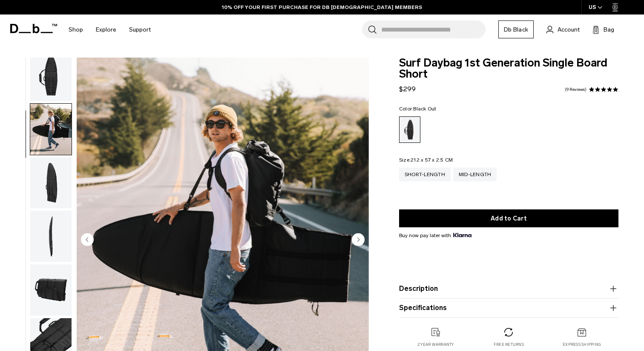  What do you see at coordinates (569, 29) in the screenshot?
I see `span: Account` at bounding box center [569, 29].